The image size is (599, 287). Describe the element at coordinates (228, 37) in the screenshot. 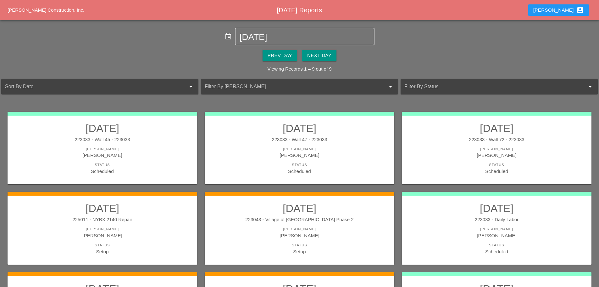

I see `i: event` at that location.